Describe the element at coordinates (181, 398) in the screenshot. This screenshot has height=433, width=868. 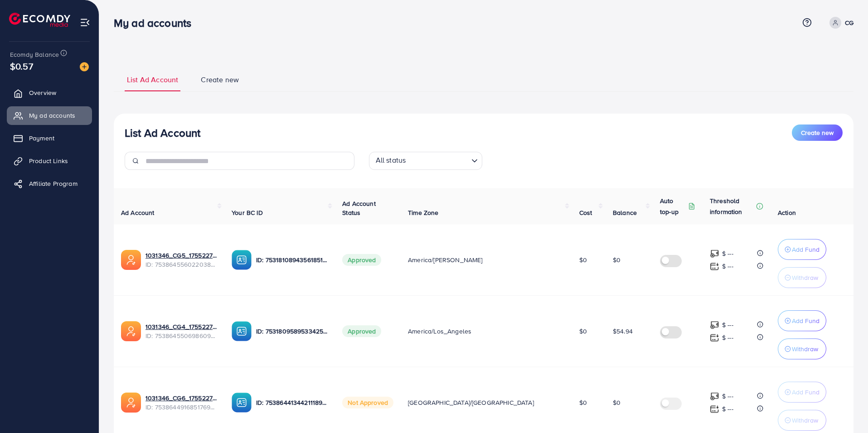
I see `a: 1031346_CG6_1755227770954` at that location.